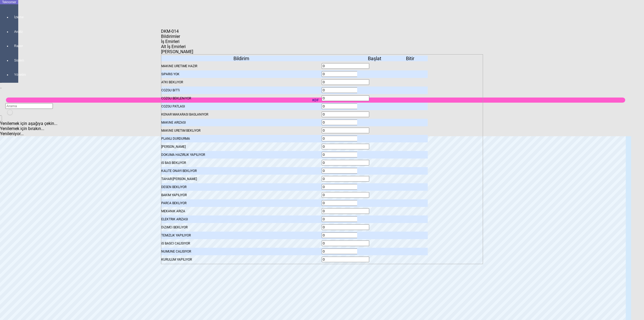 The height and width of the screenshot is (320, 644). I want to click on div: KALiTE ONAYI BEKLiYOR, so click(241, 171).